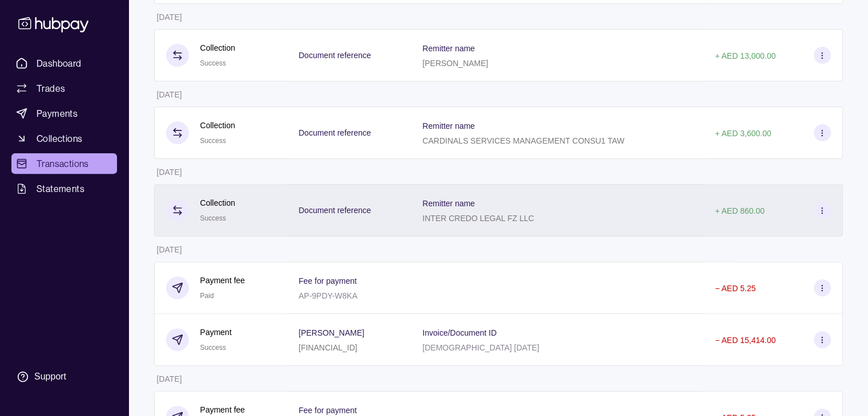 The image size is (868, 416). Describe the element at coordinates (207, 296) in the screenshot. I see `span: Paid` at that location.